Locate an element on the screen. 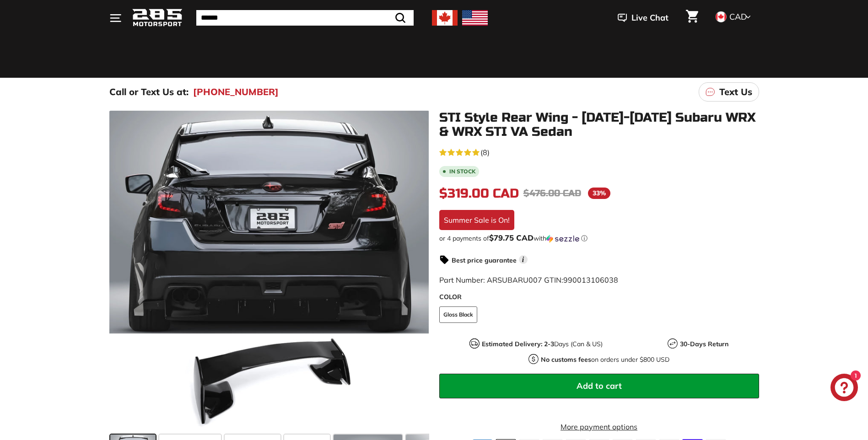  div: or 4 payments of with is located at coordinates (599, 239).